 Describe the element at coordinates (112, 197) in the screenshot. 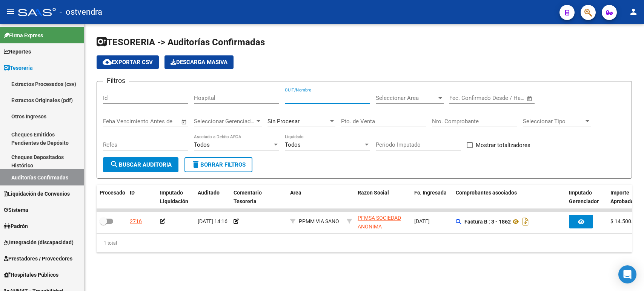

I see `datatable-header-cell: Procesado` at that location.